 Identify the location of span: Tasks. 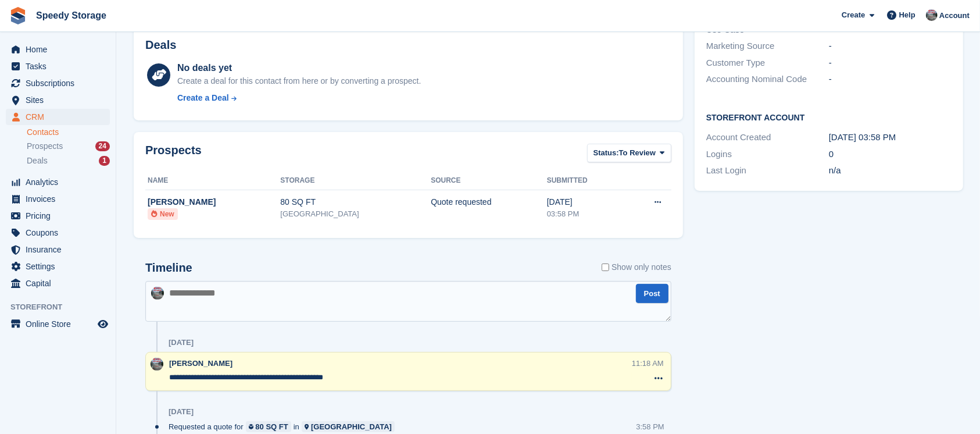
(60, 66).